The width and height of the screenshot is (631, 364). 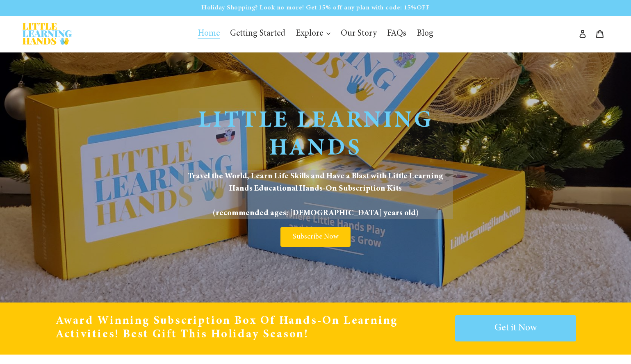 What do you see at coordinates (257, 34) in the screenshot?
I see `a: Getting Started` at bounding box center [257, 34].